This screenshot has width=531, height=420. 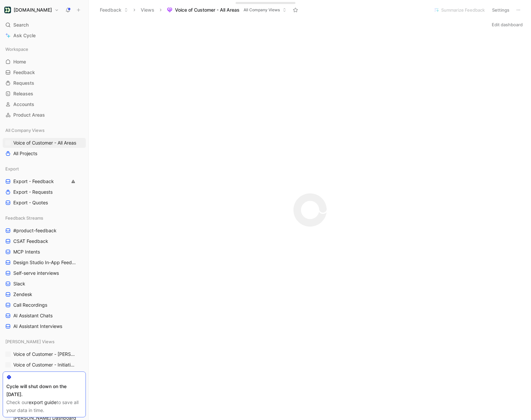 What do you see at coordinates (42, 402) in the screenshot?
I see `a: export guide` at bounding box center [42, 402].